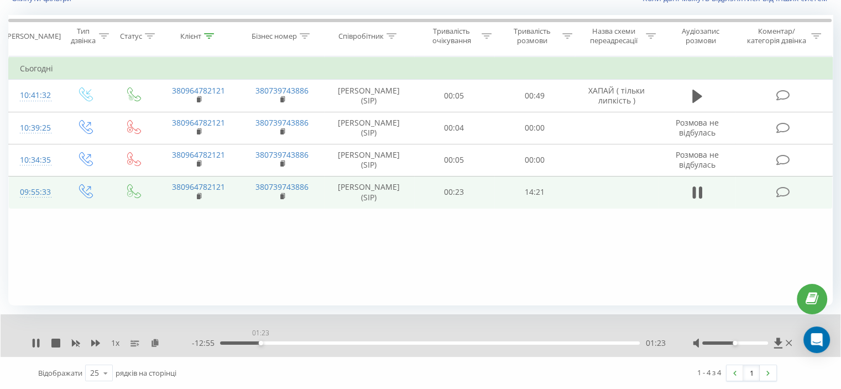  What do you see at coordinates (614, 36) in the screenshot?
I see `div: Назва схеми переадресації` at bounding box center [614, 36].